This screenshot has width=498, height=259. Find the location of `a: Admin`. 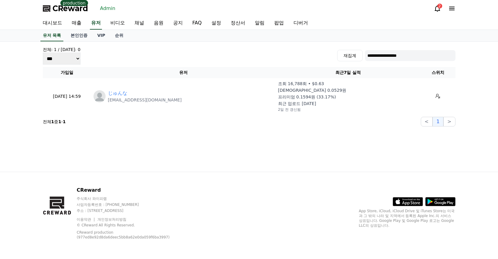

a: Admin is located at coordinates (108, 8).